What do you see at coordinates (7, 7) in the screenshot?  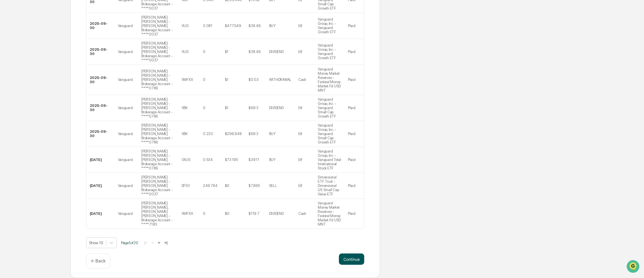 I see `img: f2157a4c-a0d3-4daa-907e-bb6f0de503a5-1751232295721` at bounding box center [7, 7].